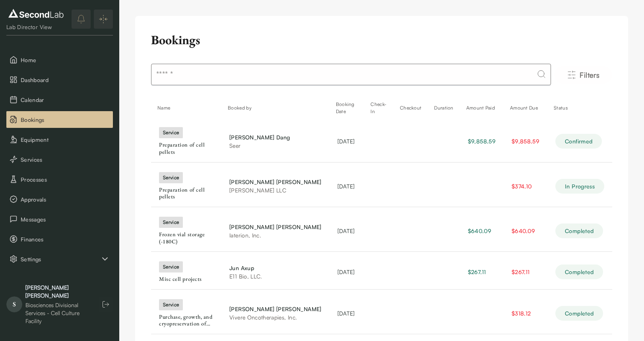  I want to click on div: Lab Director View, so click(36, 27).